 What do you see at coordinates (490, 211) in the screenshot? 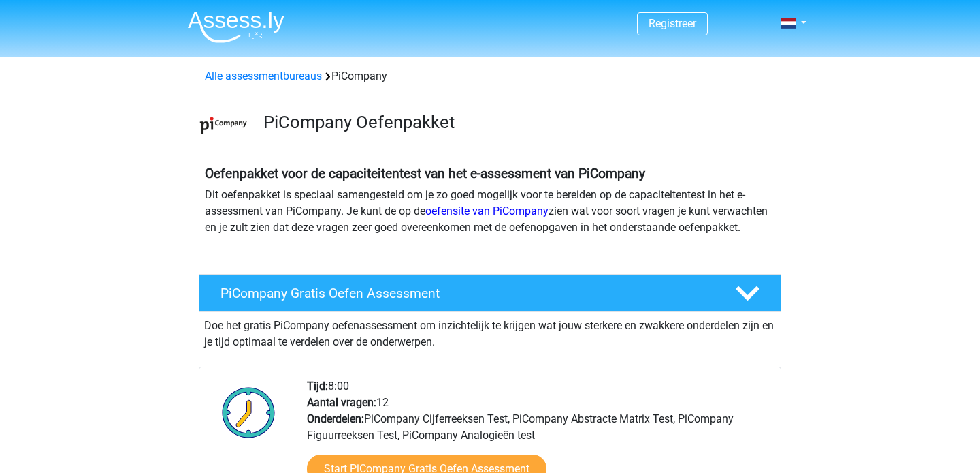
I see `p: Dit oefenpakket is speciaal samengesteld om je zo goed mogelijk voor te bereiden op de capaciteit...` at bounding box center [490, 211].